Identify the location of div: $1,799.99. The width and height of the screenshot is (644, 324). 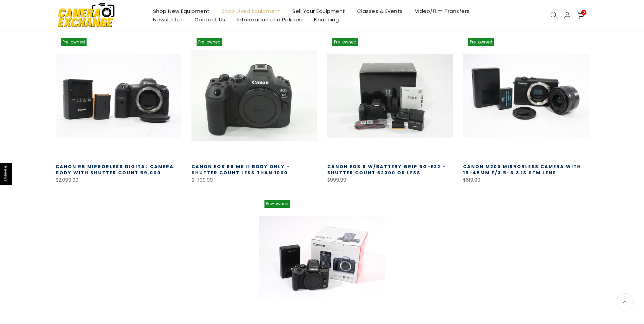
(254, 180).